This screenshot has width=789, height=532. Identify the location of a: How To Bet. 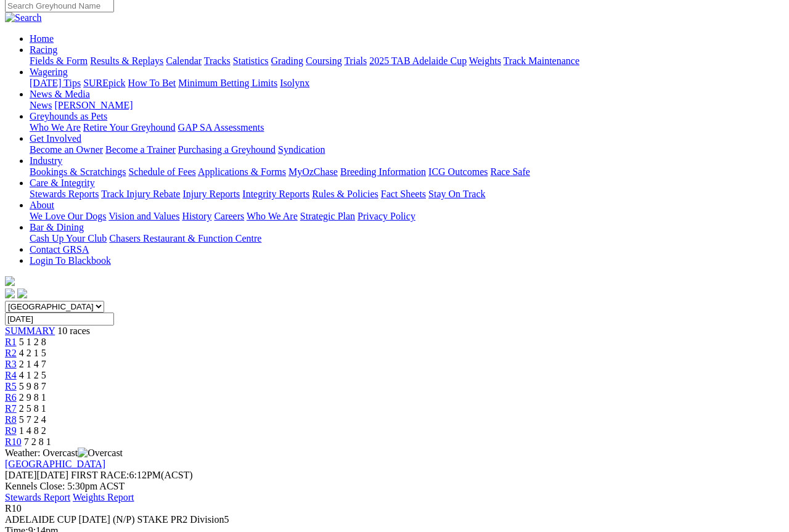
(152, 82).